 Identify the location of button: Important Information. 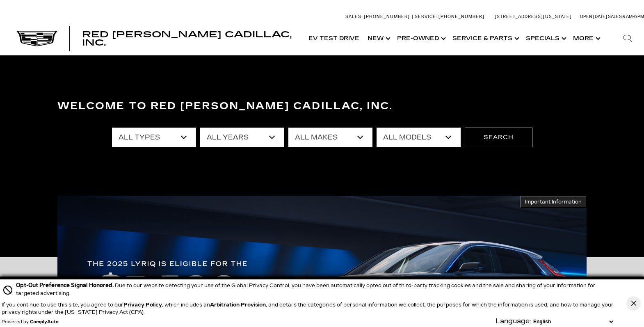
(553, 202).